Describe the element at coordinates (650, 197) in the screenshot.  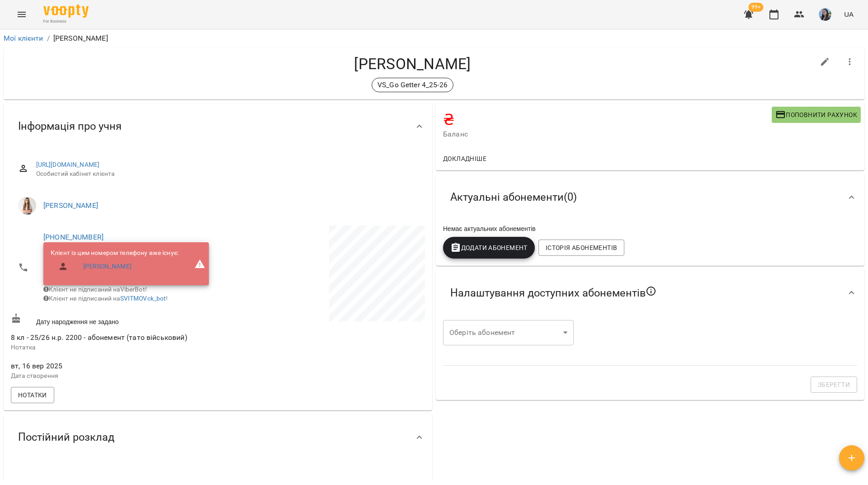
I see `div: Актуальні абонементи(0)` at that location.